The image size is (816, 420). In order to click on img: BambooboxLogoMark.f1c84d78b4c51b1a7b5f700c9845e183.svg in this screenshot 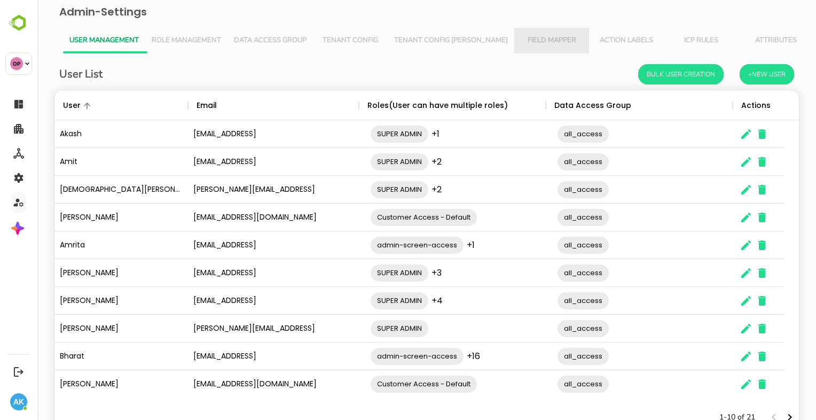, I will do `click(19, 23)`.